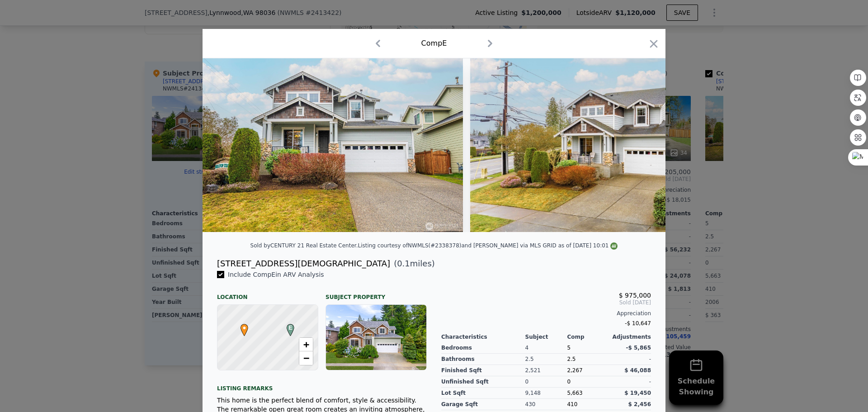  Describe the element at coordinates (268, 294) in the screenshot. I see `div: Location` at that location.